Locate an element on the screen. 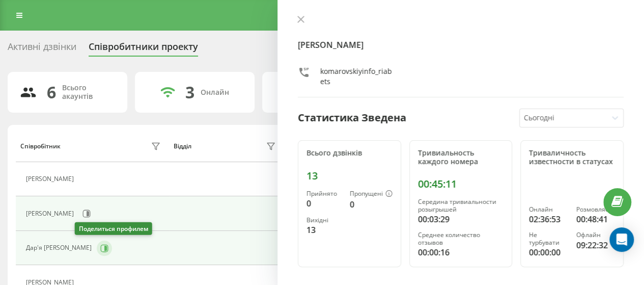  font: Триваличность известности в статусах is located at coordinates (571, 157).